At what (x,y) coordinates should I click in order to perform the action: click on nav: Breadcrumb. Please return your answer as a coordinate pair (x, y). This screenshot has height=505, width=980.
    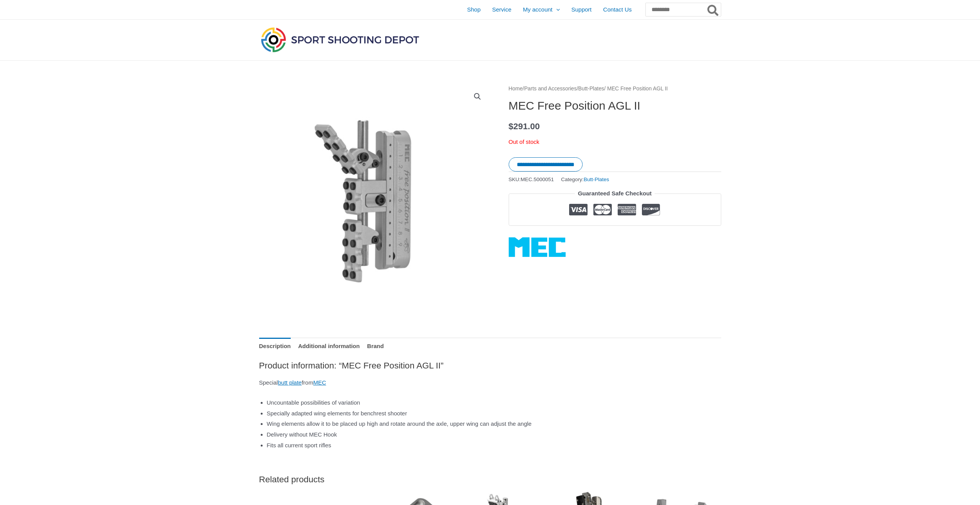
    Looking at the image, I should click on (615, 89).